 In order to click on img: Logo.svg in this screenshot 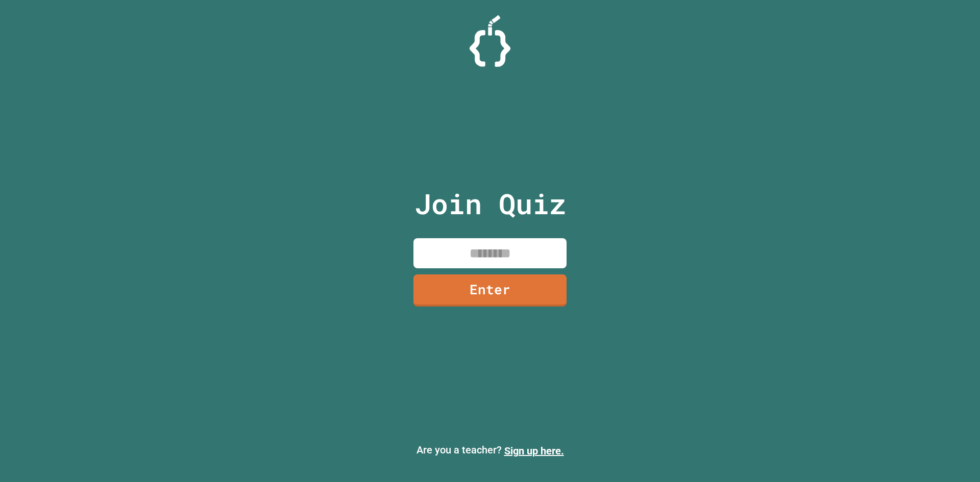, I will do `click(490, 41)`.